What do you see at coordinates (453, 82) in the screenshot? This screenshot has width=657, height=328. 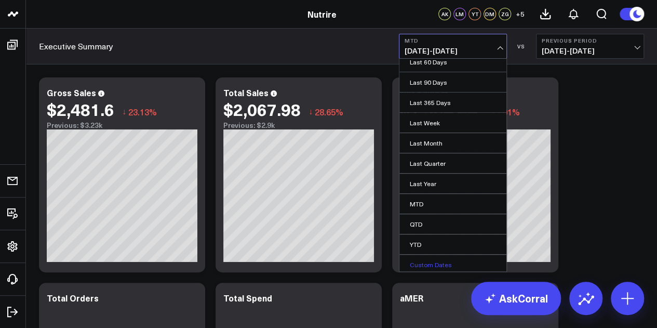 I see `a: Last 90 Days` at bounding box center [453, 82].